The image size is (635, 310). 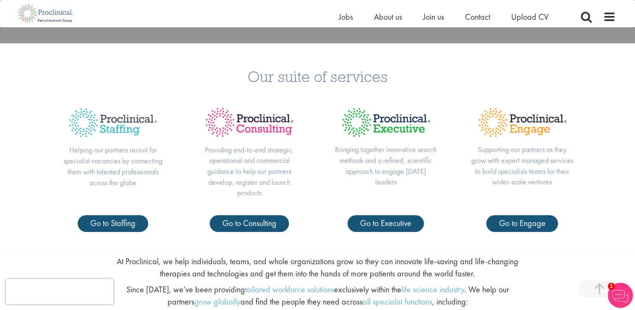 I want to click on h3: Our suite of services, so click(x=317, y=76).